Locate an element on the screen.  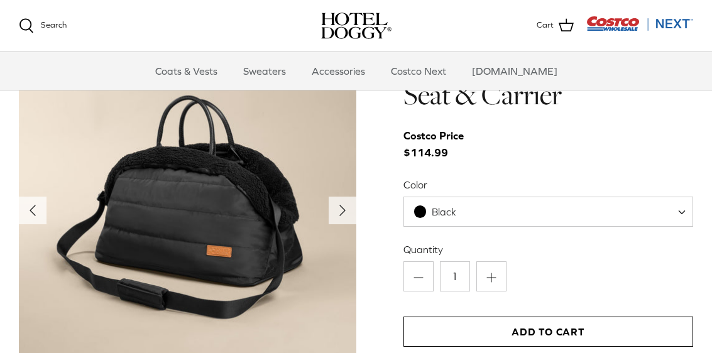
button: Previous is located at coordinates (33, 211).